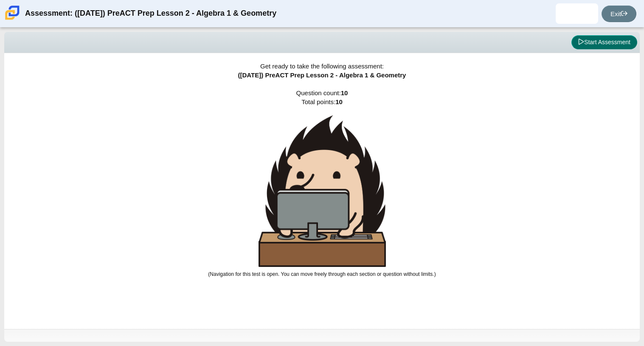 The width and height of the screenshot is (644, 346). What do you see at coordinates (12, 19) in the screenshot?
I see `a: Carmen School of Science & Technology` at bounding box center [12, 19].